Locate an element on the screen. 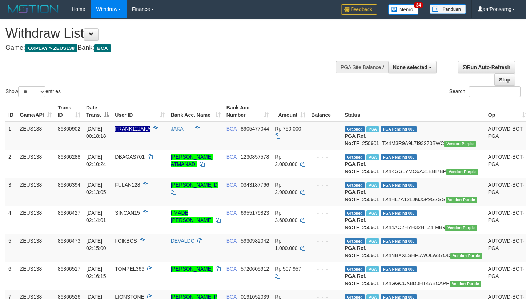  td: TF_250901_TX44AO2HYH32HTZ4IMB9 is located at coordinates (413, 220).